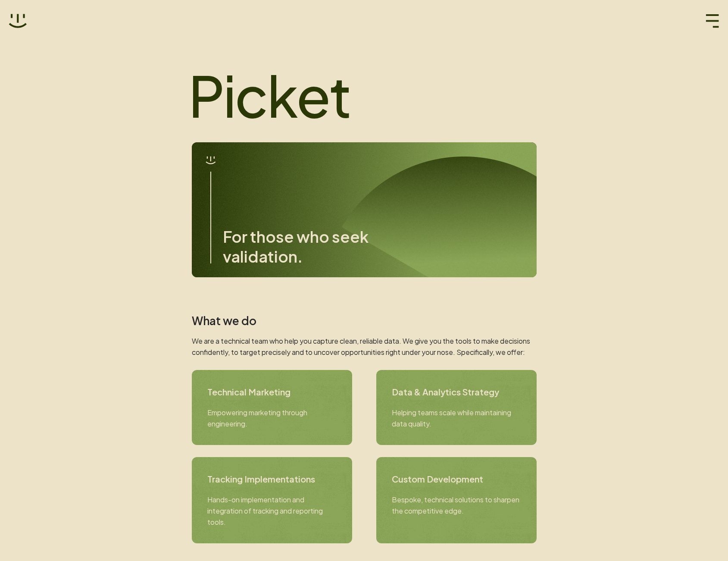  What do you see at coordinates (456, 418) in the screenshot?
I see `p: Helping teams scale while maintaining data quality.` at bounding box center [456, 418].